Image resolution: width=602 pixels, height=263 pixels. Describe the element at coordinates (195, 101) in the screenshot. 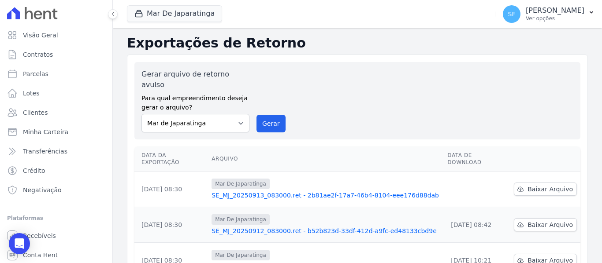

I see `label: Para qual empreendimento deseja gerar o arquivo?` at that location.